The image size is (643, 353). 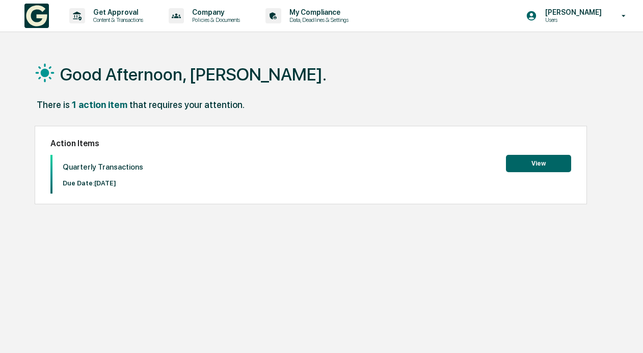 What do you see at coordinates (215, 12) in the screenshot?
I see `p: Company` at bounding box center [215, 12].